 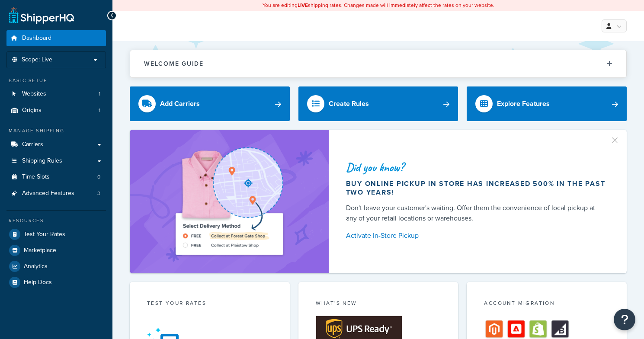 What do you see at coordinates (56, 38) in the screenshot?
I see `a: Dashboard` at bounding box center [56, 38].